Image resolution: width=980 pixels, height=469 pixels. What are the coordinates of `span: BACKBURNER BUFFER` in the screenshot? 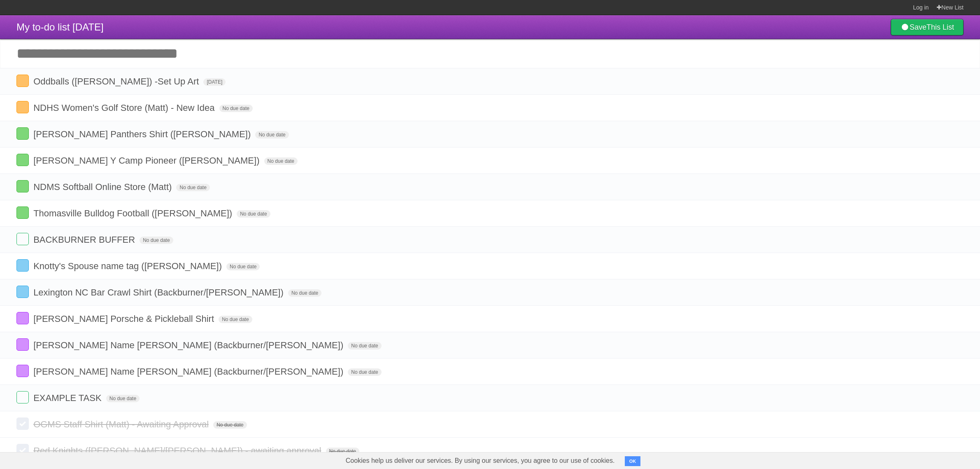 It's located at (85, 239).